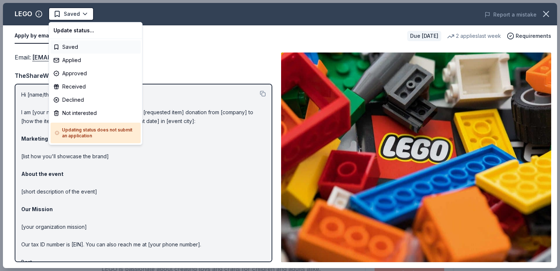  What do you see at coordinates (96, 133) in the screenshot?
I see `h5: Updating status does not submit an application` at bounding box center [96, 133].